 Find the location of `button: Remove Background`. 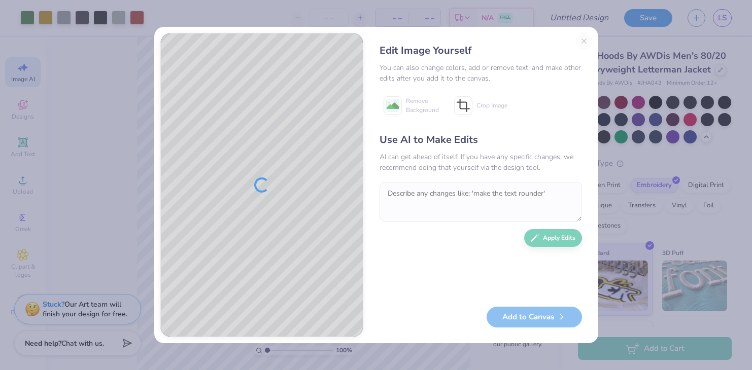

button: Remove Background is located at coordinates (411, 106).